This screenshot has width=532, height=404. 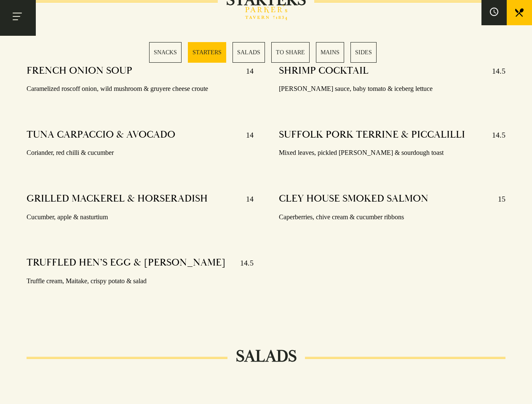 What do you see at coordinates (372, 136) in the screenshot?
I see `h4: SUFFOLK PORK TERRINE & PICCALILLI` at bounding box center [372, 136].